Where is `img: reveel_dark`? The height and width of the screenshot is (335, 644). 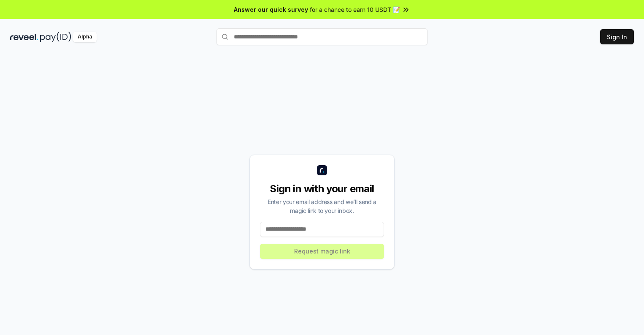 img: reveel_dark is located at coordinates (24, 36).